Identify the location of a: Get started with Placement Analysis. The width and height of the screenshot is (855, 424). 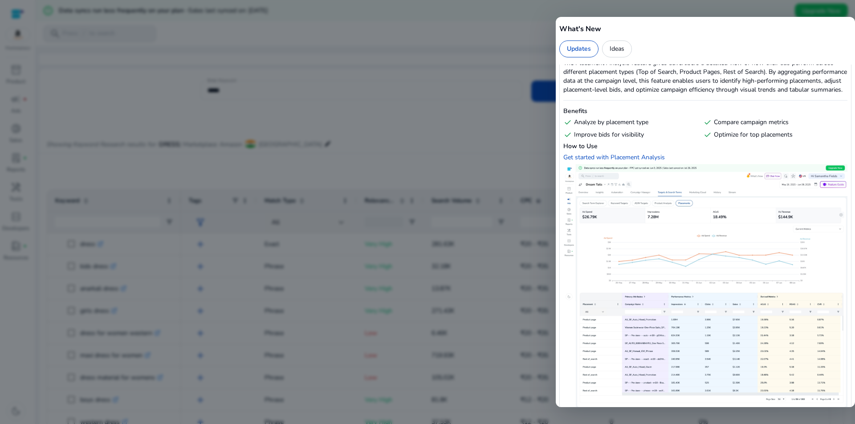
(614, 157).